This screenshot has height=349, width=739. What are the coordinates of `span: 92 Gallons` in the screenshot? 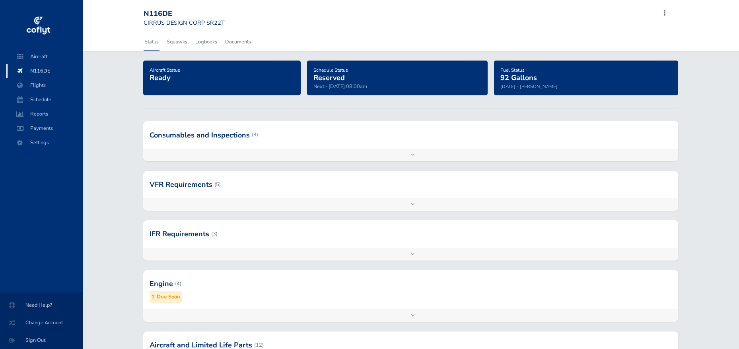 It's located at (519, 78).